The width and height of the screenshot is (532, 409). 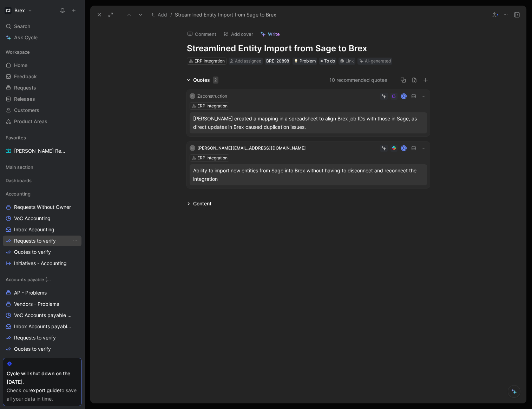 I want to click on div: Problem, so click(x=305, y=61).